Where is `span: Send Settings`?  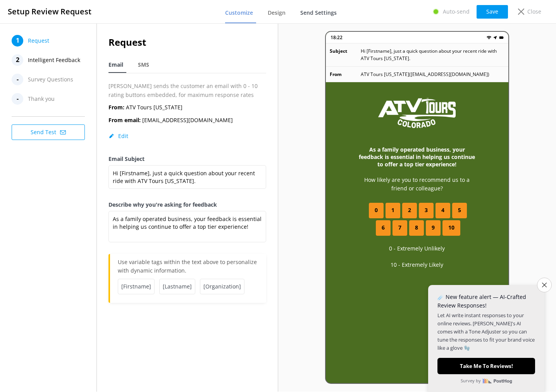
span: Send Settings is located at coordinates (318, 13).